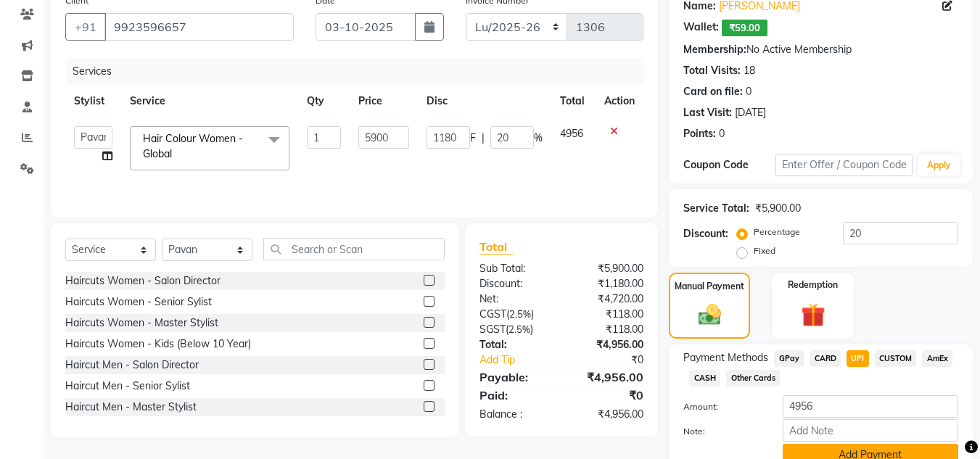 The image size is (980, 459). What do you see at coordinates (729, 164) in the screenshot?
I see `div: Coupon Code` at bounding box center [729, 164].